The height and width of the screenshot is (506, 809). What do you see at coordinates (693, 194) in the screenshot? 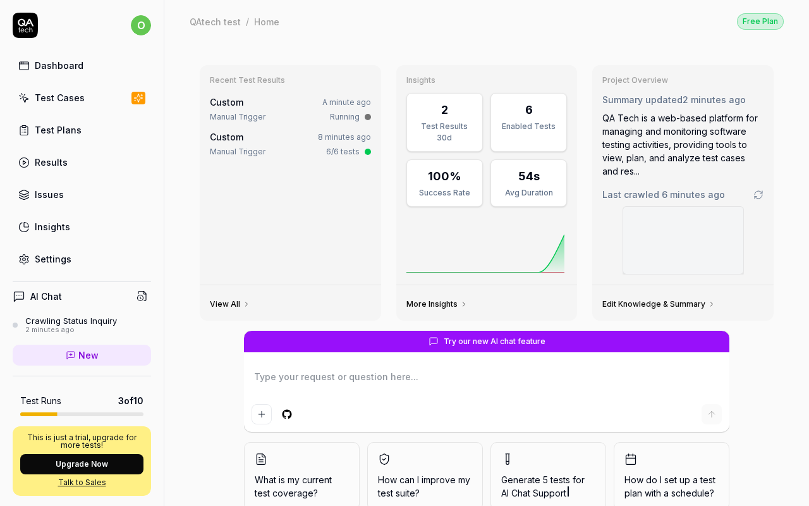
I see `time: 6 minutes ago` at bounding box center [693, 194].